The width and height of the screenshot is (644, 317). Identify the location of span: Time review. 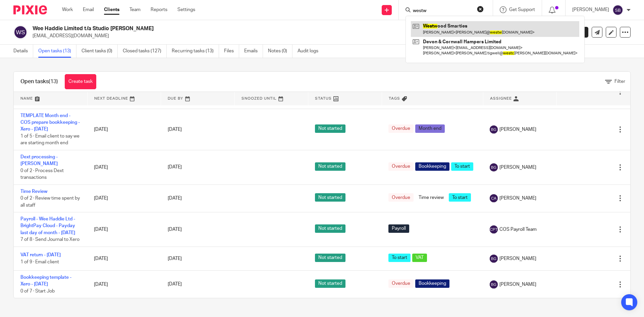
(431, 197).